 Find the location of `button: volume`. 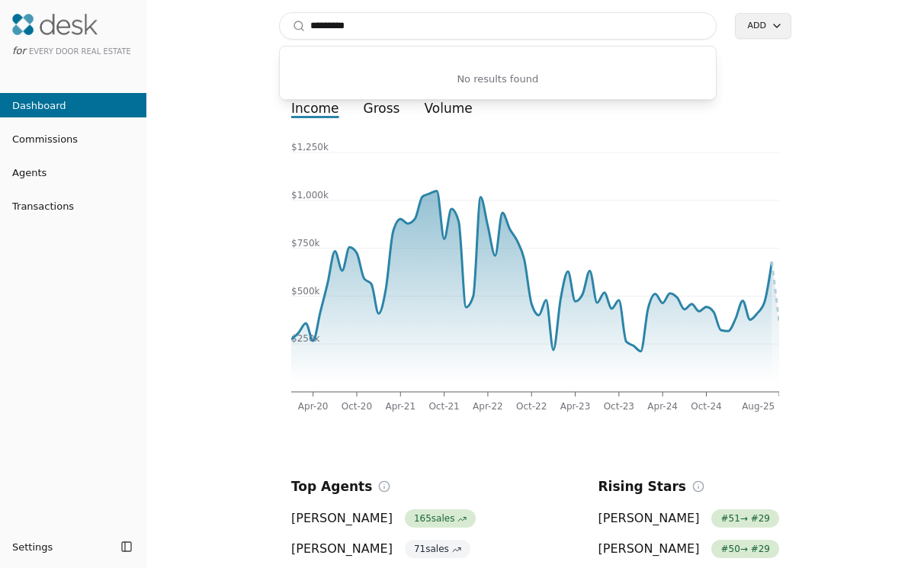

button: volume is located at coordinates (447, 108).